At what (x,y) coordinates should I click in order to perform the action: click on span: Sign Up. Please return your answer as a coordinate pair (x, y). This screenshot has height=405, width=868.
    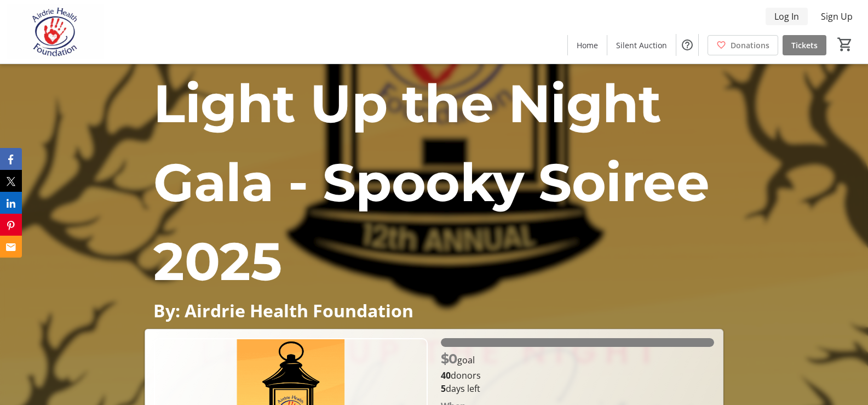
    Looking at the image, I should click on (837, 16).